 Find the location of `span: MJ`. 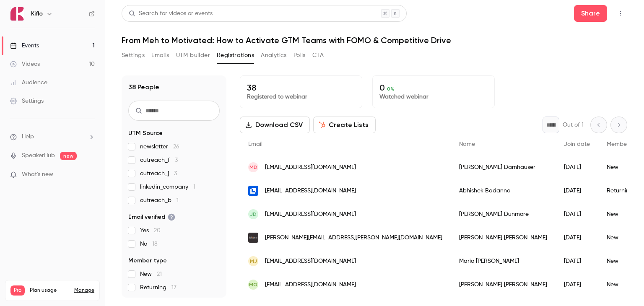

span: MJ is located at coordinates (253, 261).